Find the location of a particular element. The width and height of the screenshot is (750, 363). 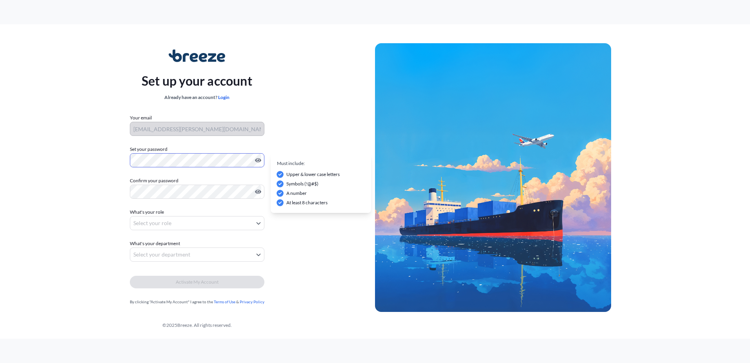

a: Terms of Use is located at coordinates (224, 301).